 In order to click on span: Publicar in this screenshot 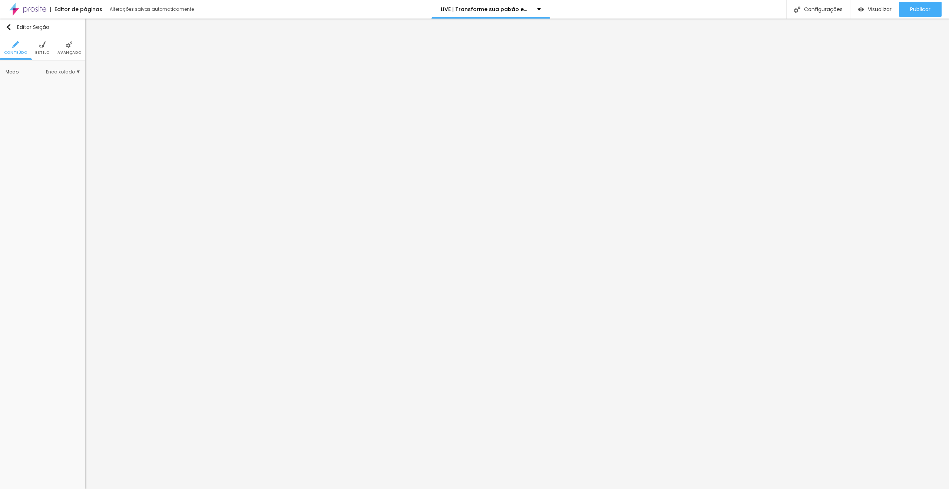, I will do `click(920, 9)`.